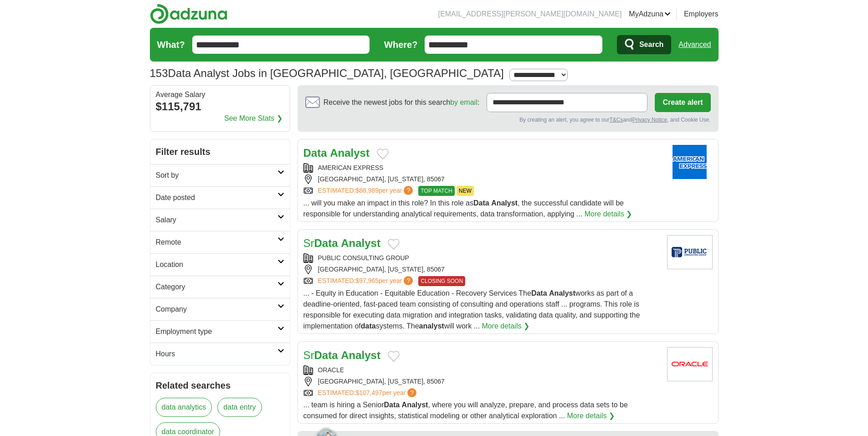 The height and width of the screenshot is (436, 868). Describe the element at coordinates (400, 45) in the screenshot. I see `label: Where?` at that location.